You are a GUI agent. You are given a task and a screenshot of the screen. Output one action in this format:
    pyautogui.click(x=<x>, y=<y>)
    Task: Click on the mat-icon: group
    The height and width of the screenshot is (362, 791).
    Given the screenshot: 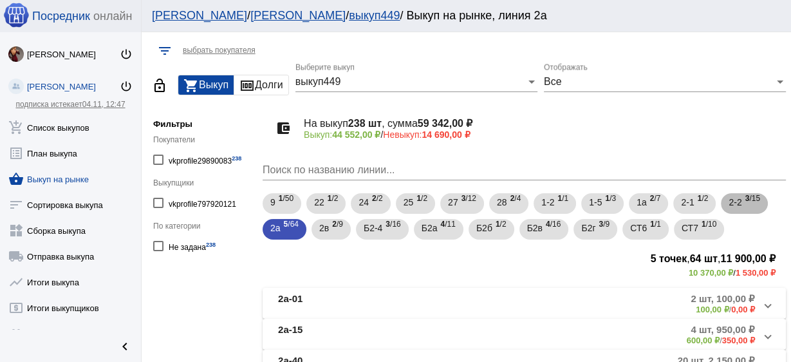 What is the action you would take?
    pyautogui.click(x=16, y=333)
    